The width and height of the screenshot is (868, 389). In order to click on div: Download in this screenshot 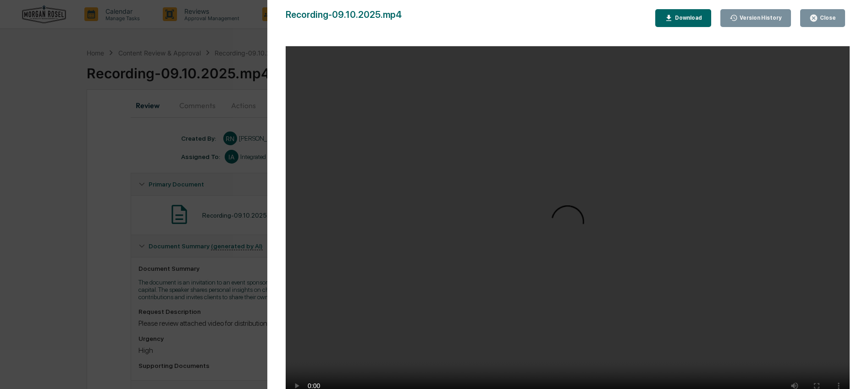, I will do `click(687, 18)`.